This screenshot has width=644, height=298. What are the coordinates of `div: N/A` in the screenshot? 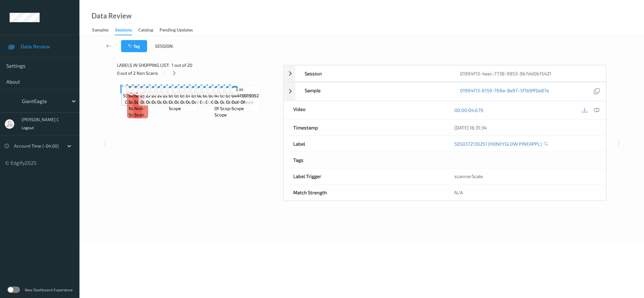 It's located at (525, 192).